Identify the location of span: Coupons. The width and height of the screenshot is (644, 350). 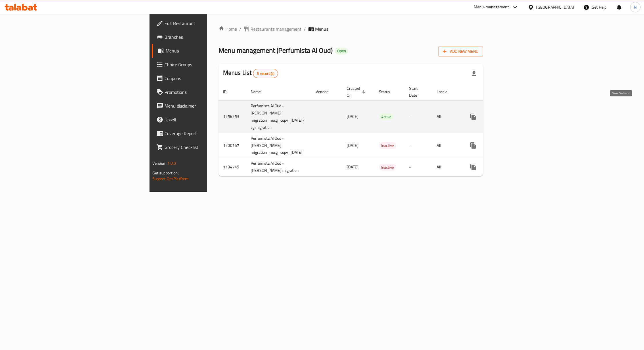
(208, 78).